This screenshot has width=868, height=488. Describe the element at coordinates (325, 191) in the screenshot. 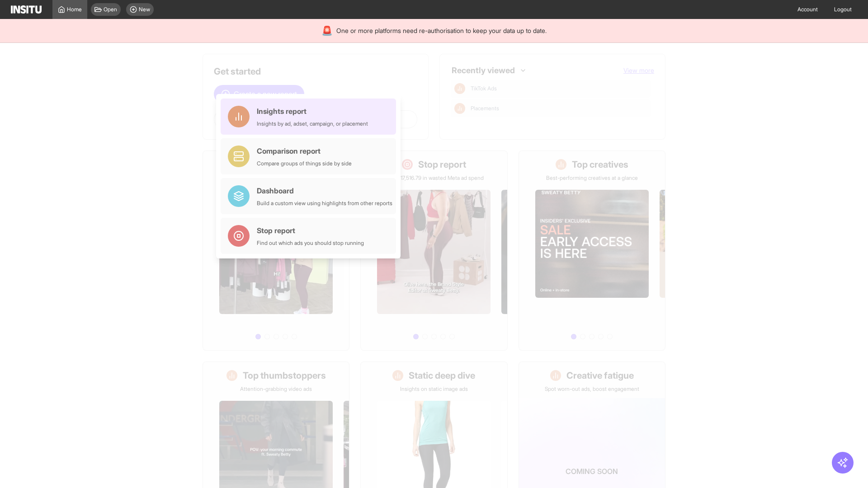

I see `div: Dashboard` at that location.